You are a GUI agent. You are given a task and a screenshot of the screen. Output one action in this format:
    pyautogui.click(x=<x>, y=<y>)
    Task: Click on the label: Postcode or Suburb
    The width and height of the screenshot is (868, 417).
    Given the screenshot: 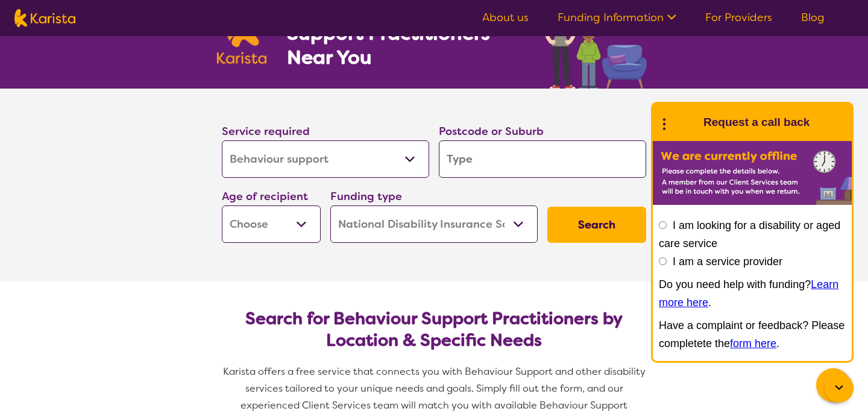 What is the action you would take?
    pyautogui.click(x=492, y=132)
    